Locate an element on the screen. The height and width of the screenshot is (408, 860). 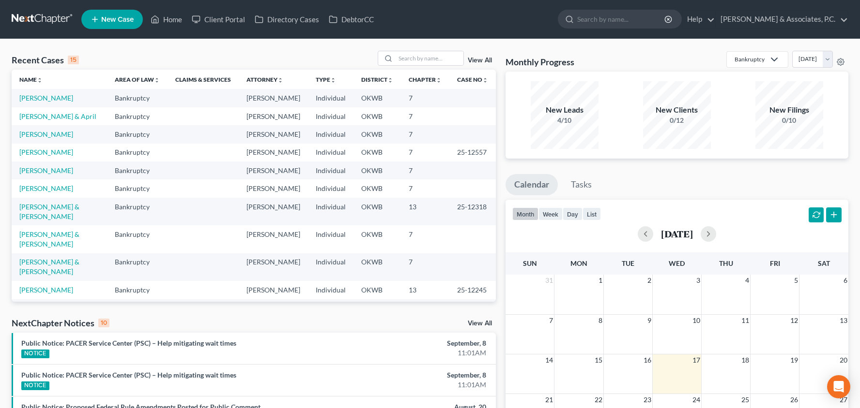
span: 9 is located at coordinates (649, 321).